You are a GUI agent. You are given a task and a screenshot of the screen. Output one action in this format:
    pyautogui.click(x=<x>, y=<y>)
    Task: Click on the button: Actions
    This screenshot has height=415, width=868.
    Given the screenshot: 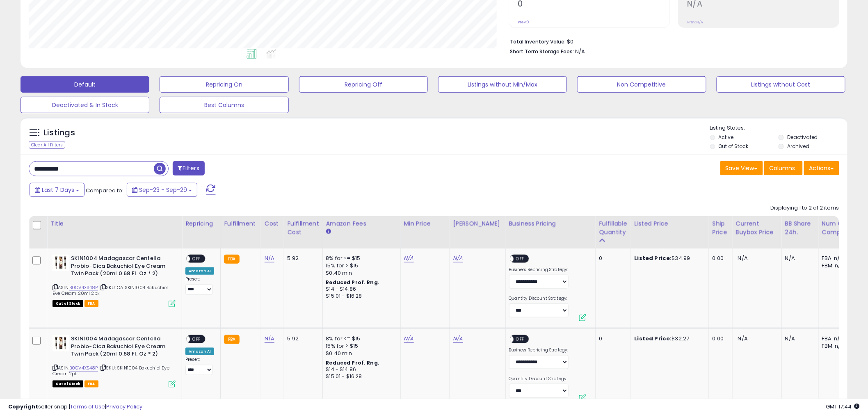 What is the action you would take?
    pyautogui.click(x=822, y=168)
    